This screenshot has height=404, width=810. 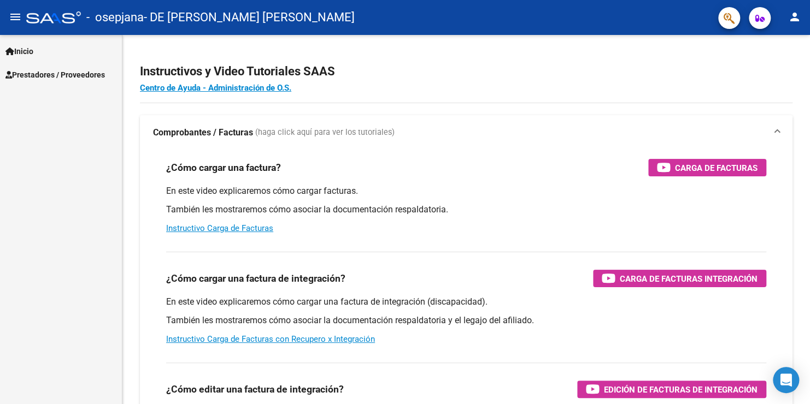 What do you see at coordinates (707, 168) in the screenshot?
I see `button: Carga de Facturas` at bounding box center [707, 168].